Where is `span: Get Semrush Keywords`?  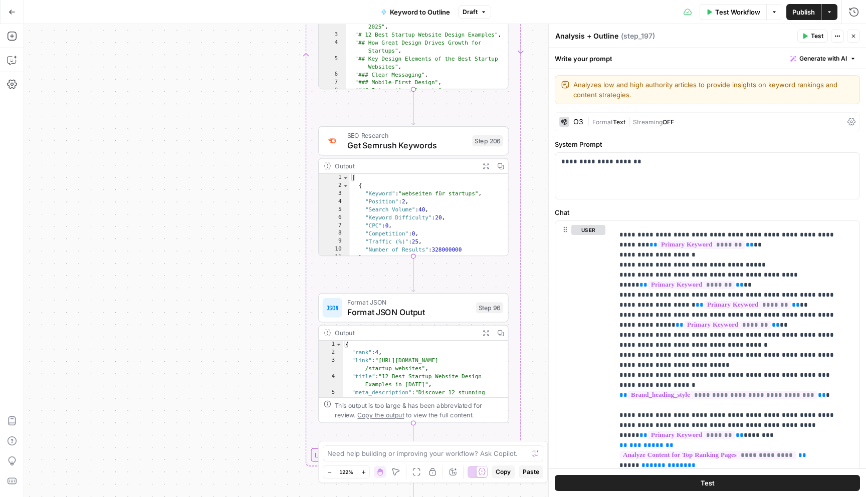 span: Get Semrush Keywords is located at coordinates (407, 145).